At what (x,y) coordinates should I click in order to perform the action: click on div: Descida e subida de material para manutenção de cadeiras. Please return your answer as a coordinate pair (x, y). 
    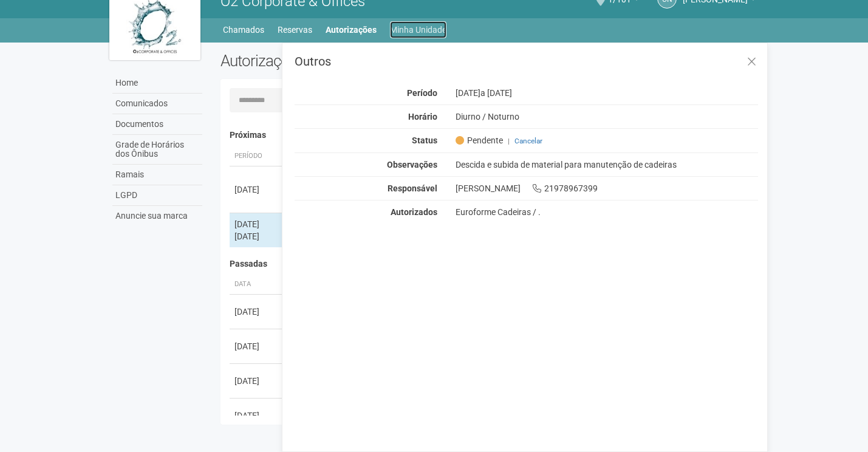
    Looking at the image, I should click on (606, 164).